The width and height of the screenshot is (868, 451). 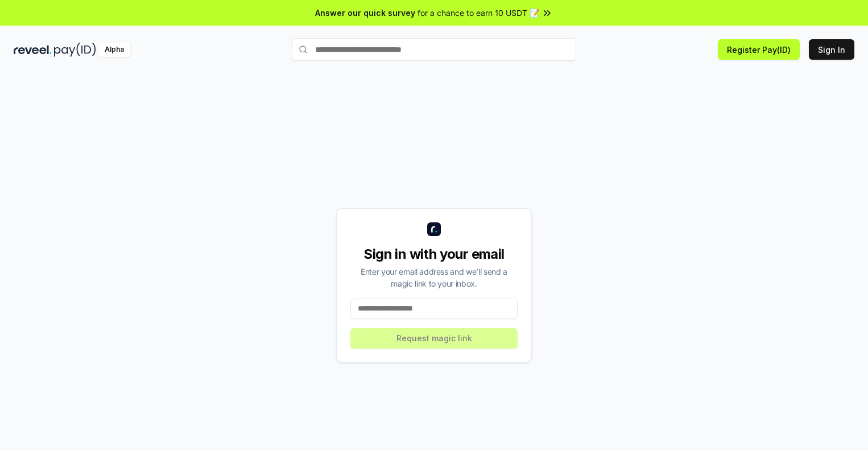 What do you see at coordinates (832, 49) in the screenshot?
I see `button: Sign In` at bounding box center [832, 49].